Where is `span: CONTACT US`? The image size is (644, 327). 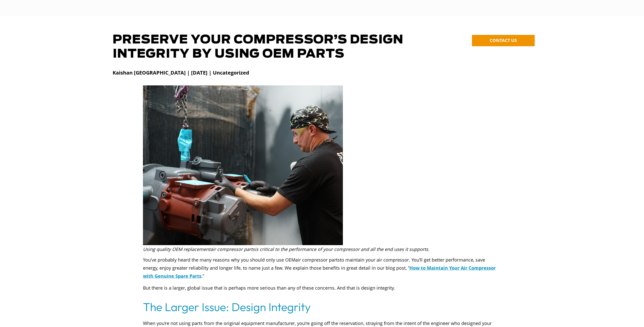 span: CONTACT US is located at coordinates (503, 40).